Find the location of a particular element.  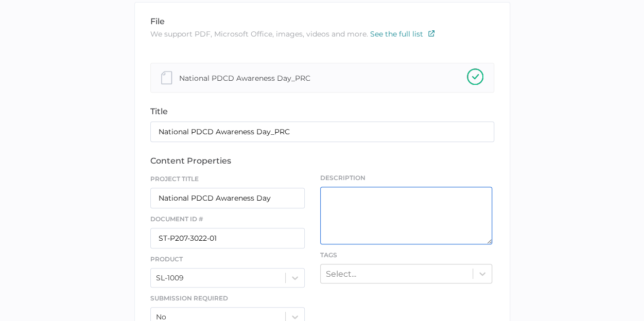

img: checkmark-upload-success.08ba15b3.svg is located at coordinates (475, 77).